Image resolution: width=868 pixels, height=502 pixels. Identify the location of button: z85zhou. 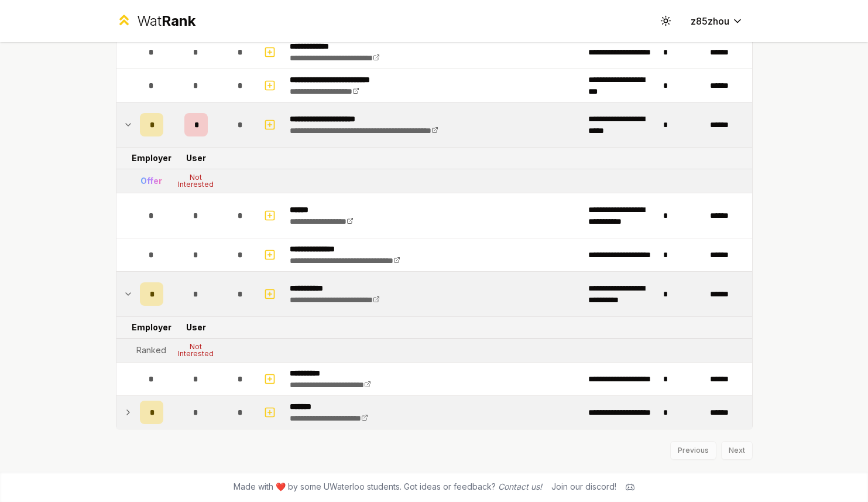
(717, 21).